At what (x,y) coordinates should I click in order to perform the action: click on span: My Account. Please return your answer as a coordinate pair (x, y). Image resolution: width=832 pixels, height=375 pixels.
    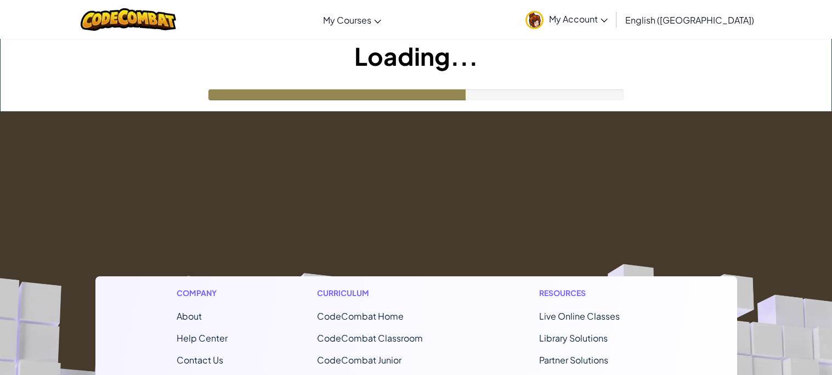
    Looking at the image, I should click on (578, 19).